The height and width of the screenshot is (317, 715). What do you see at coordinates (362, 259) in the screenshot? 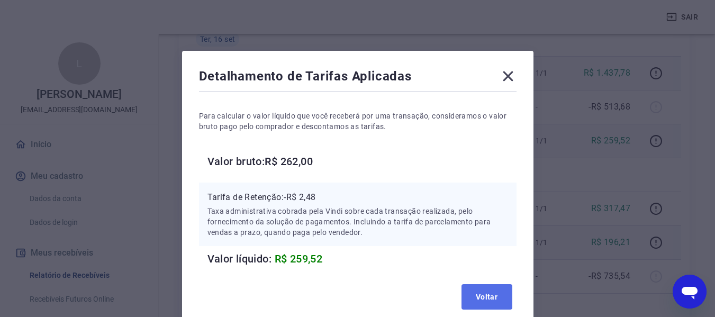
I see `h6: Valor líquido:` at bounding box center [362, 259].